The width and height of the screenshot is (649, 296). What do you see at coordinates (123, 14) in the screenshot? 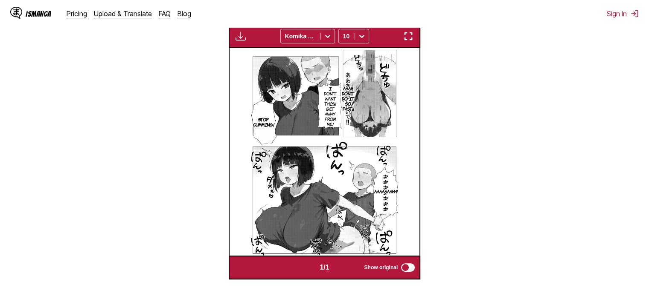
I see `a: Upload & Translate` at bounding box center [123, 14].